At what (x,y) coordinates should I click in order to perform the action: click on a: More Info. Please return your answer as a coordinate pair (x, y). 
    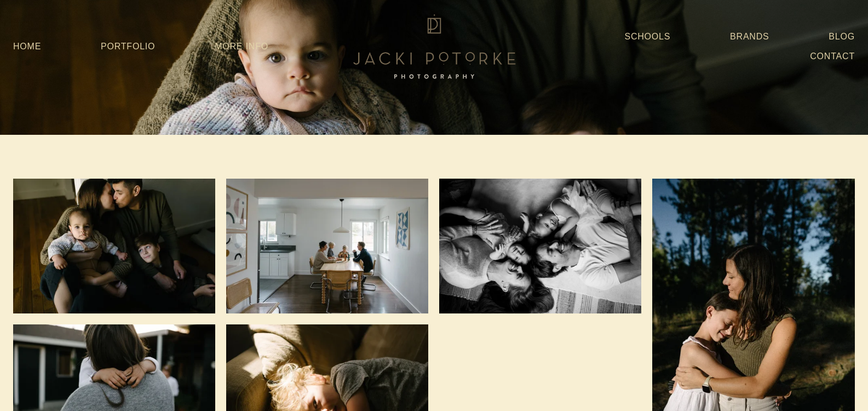
    Looking at the image, I should click on (241, 46).